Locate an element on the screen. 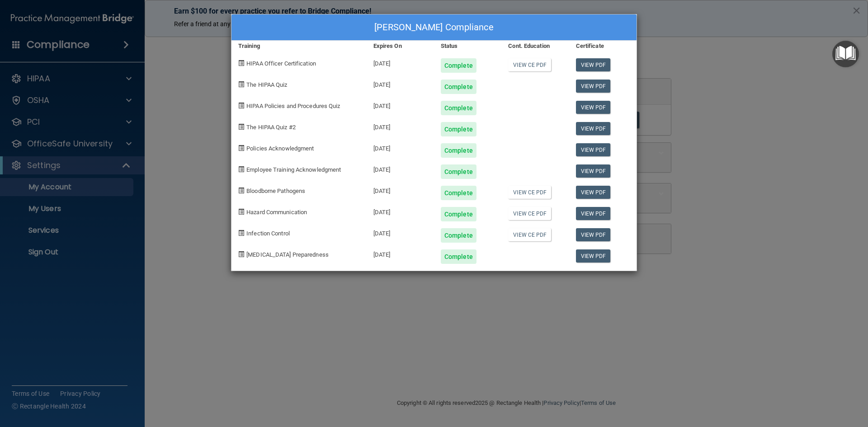 The height and width of the screenshot is (427, 868). span: The HIPAA Quiz #2 is located at coordinates (271, 127).